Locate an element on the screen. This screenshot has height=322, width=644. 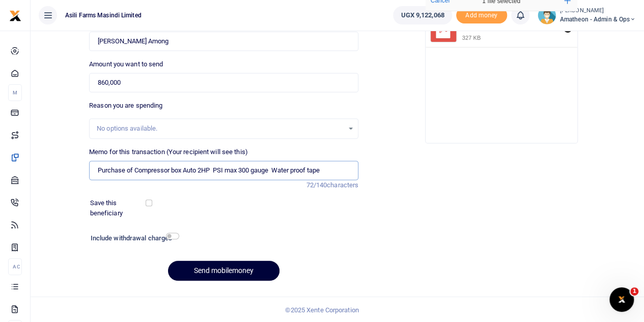
span: characters is located at coordinates (342, 184).